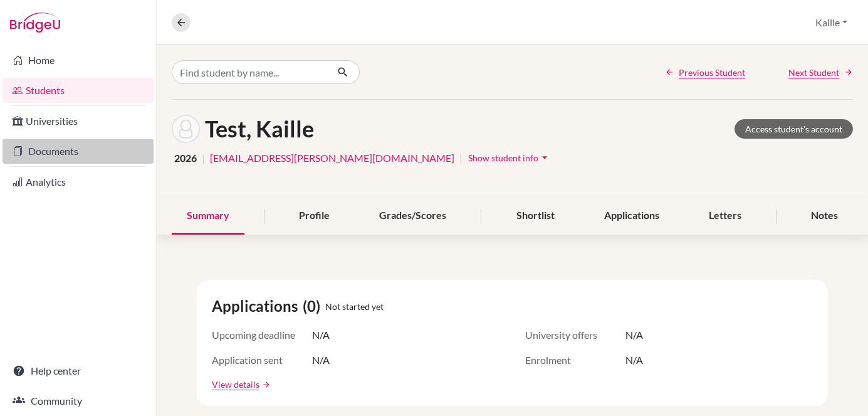 The image size is (868, 416). I want to click on a: Community, so click(78, 401).